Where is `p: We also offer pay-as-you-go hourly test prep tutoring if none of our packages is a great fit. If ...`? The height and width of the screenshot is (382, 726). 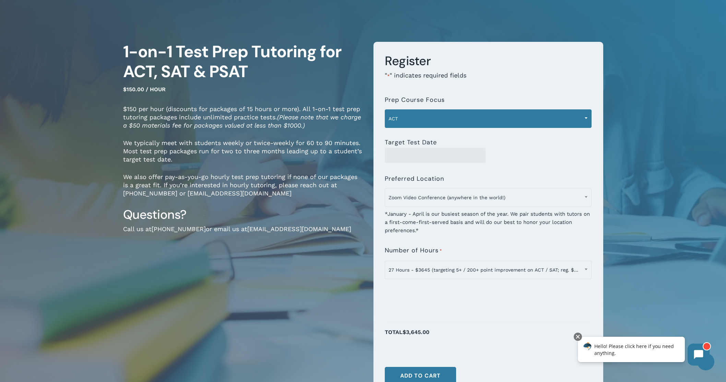
p: We also offer pay-as-you-go hourly test prep tutoring if none of our packages is a great fit. If ... is located at coordinates (243, 190).